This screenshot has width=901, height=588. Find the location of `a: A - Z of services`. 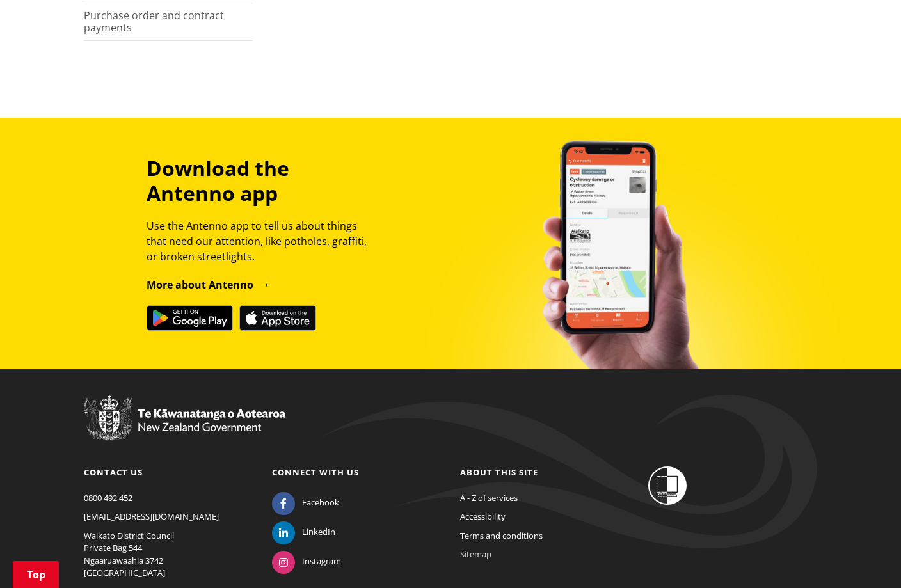

a: A - Z of services is located at coordinates (489, 498).